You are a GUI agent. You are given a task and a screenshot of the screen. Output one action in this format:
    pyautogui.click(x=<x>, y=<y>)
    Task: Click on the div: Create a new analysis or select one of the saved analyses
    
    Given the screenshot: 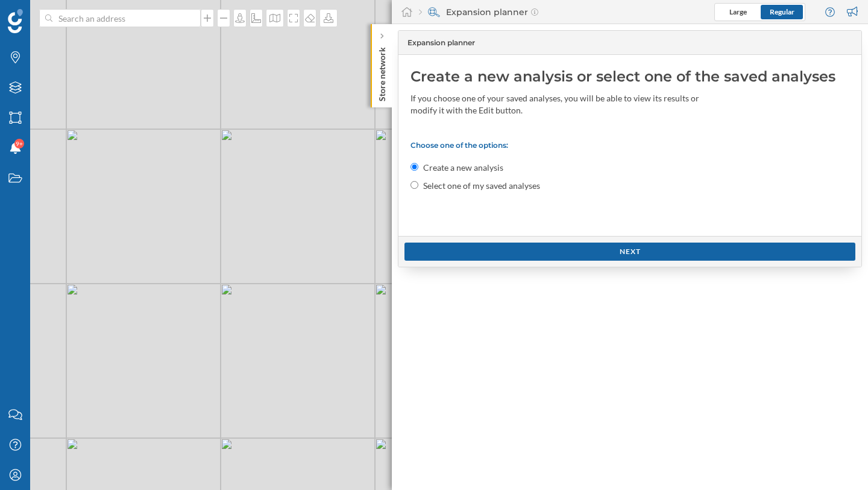 What is the action you would take?
    pyautogui.click(x=630, y=77)
    